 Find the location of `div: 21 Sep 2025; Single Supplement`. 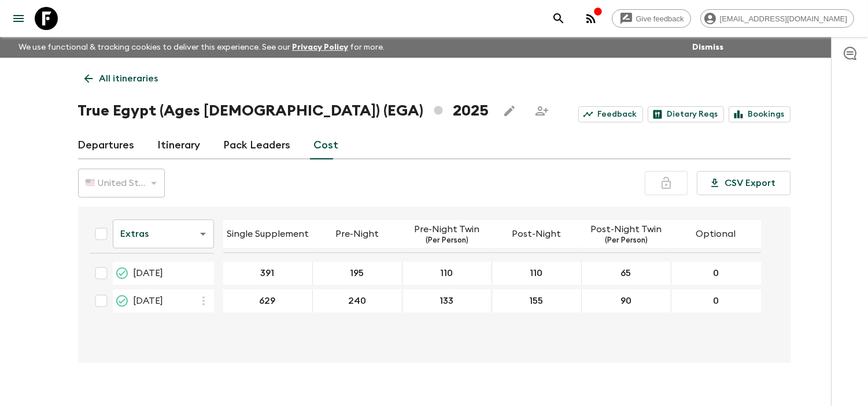

div: 21 Sep 2025; Single Supplement is located at coordinates (267, 273).